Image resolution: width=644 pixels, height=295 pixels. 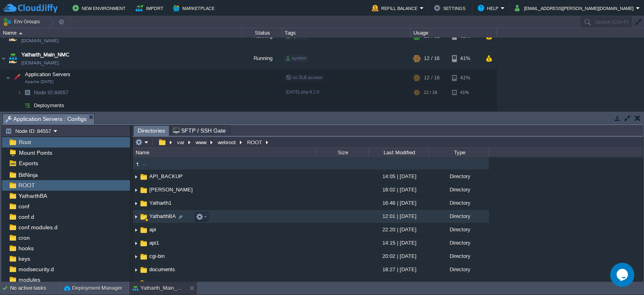 What do you see at coordinates (30, 8) in the screenshot?
I see `img: CloudJiffy` at bounding box center [30, 8].